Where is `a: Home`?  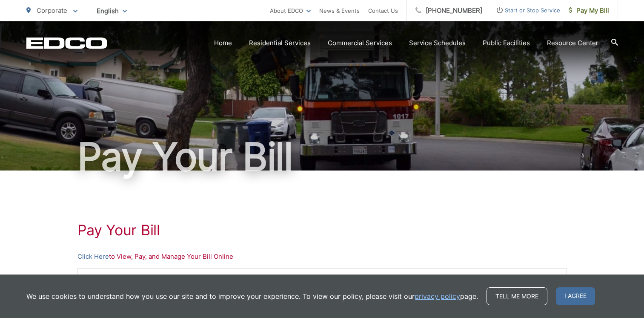 a: Home is located at coordinates (223, 43).